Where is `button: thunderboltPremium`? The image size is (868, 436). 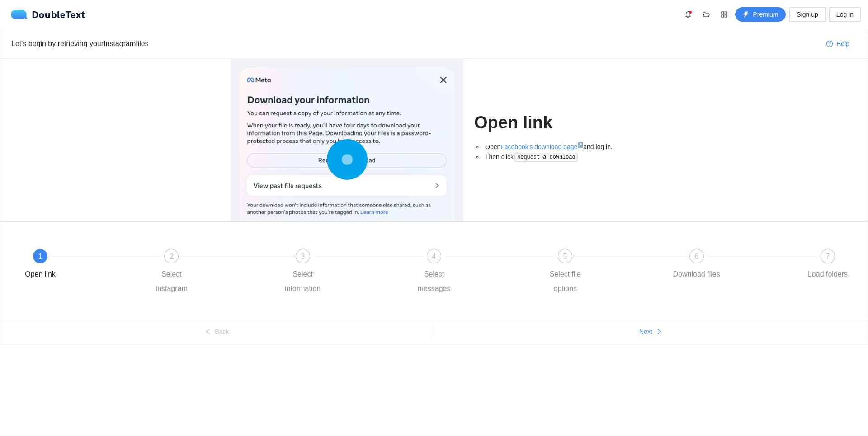
button: thunderboltPremium is located at coordinates (761, 14).